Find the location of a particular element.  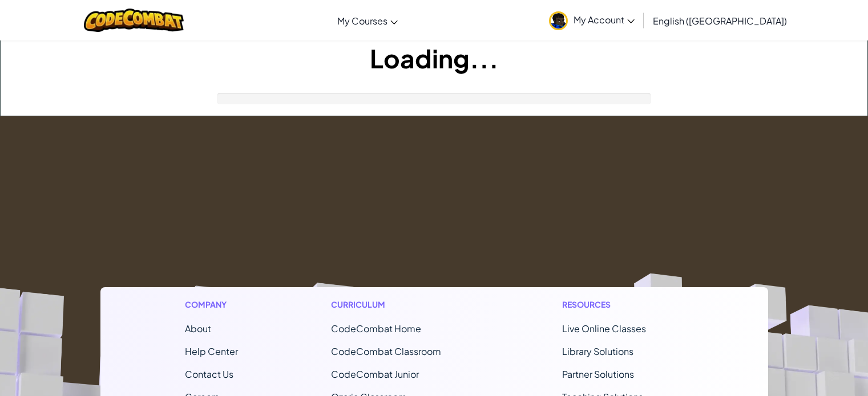

a: About is located at coordinates (198, 328).